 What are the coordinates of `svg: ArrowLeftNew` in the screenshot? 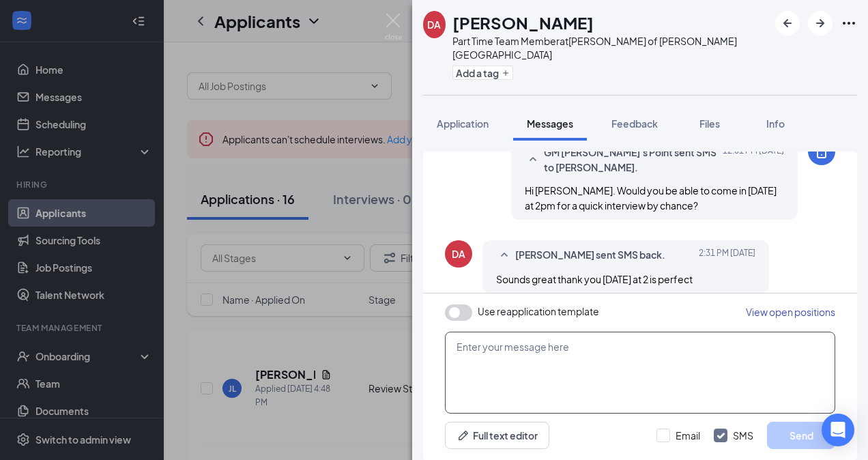 It's located at (787, 23).